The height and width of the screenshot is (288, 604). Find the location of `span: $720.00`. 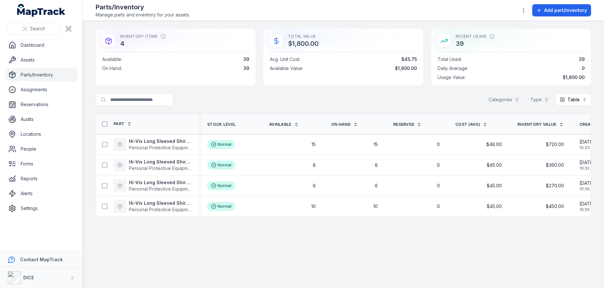

span: $720.00 is located at coordinates (555, 145).